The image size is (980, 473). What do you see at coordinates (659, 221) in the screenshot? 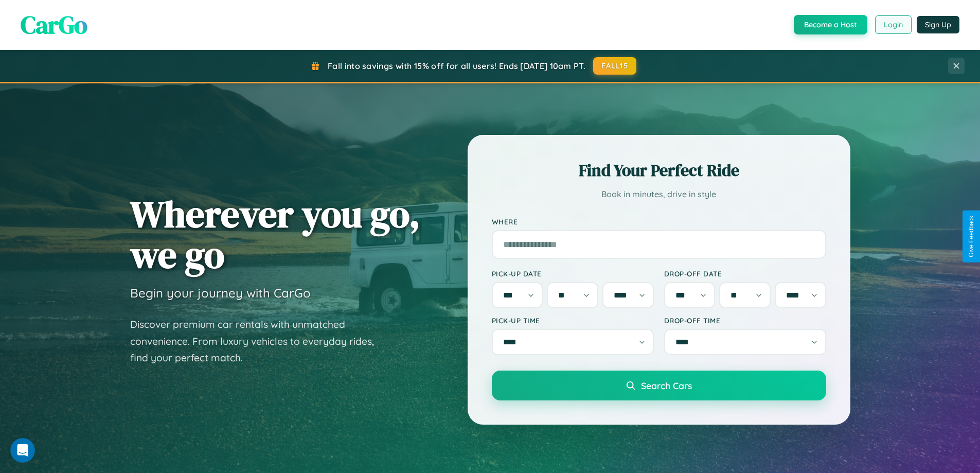
I see `label: Where` at bounding box center [659, 221].